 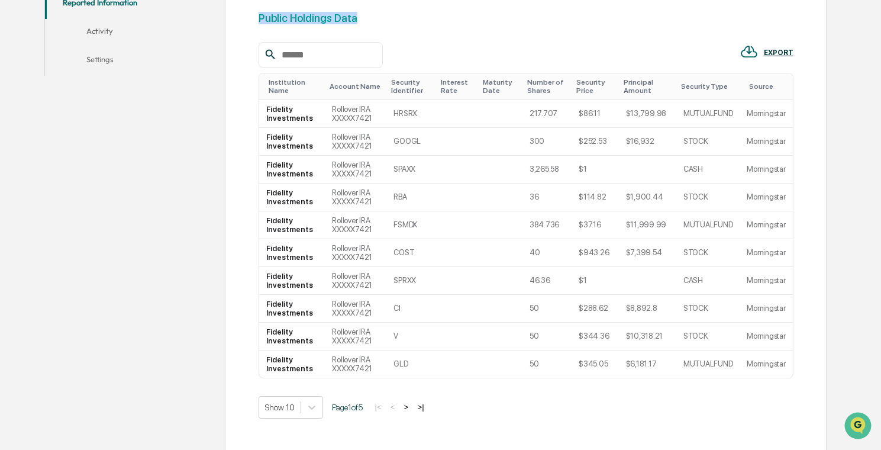 I want to click on td: $1,900.44, so click(x=647, y=197).